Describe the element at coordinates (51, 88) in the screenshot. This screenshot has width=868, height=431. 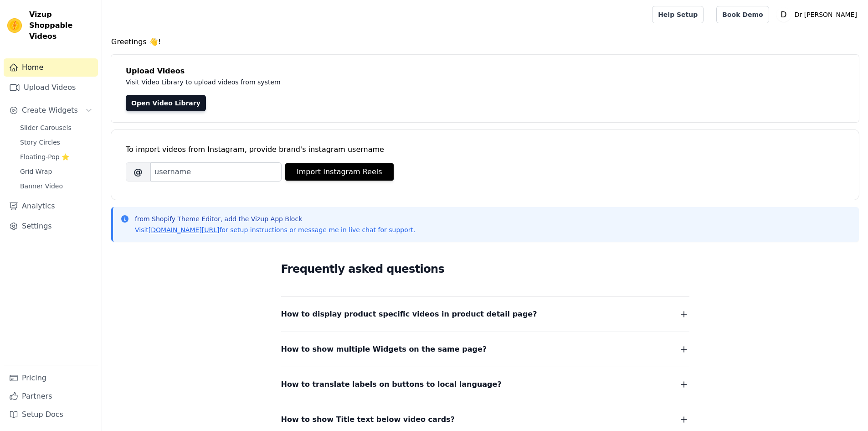
I see `a: Upload Videos` at that location.